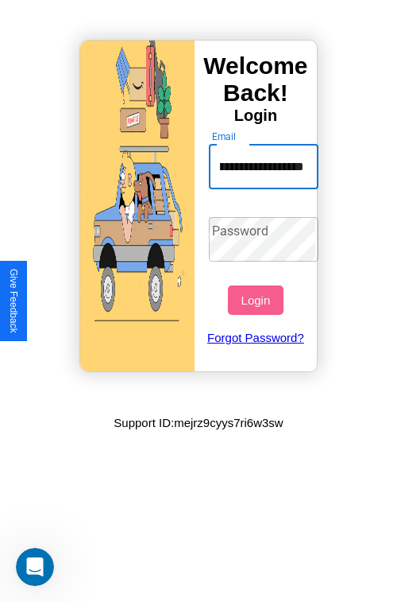 Image resolution: width=397 pixels, height=602 pixels. Describe the element at coordinates (256, 79) in the screenshot. I see `h3: Welcome Back!` at that location.